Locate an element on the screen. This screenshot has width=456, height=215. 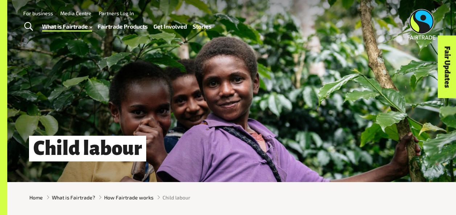
a: Partners Log In is located at coordinates (116, 13).